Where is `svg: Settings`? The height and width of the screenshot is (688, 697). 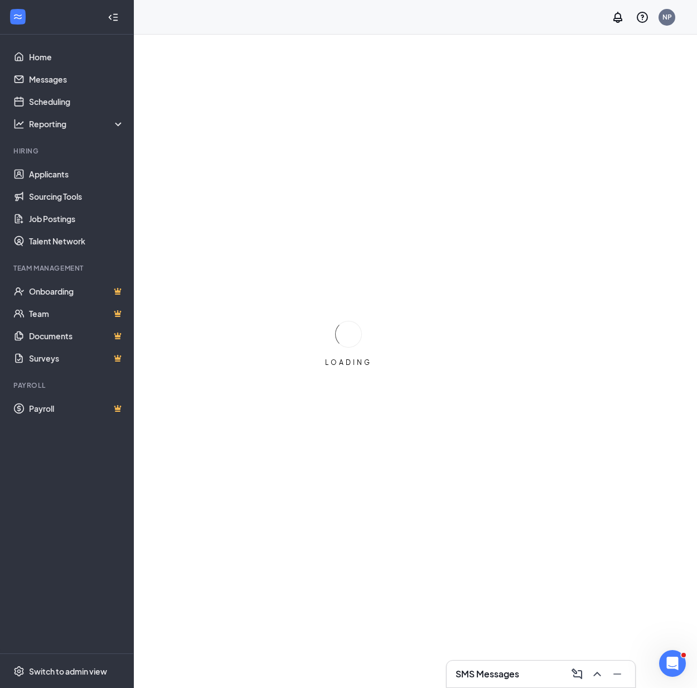 svg: Settings is located at coordinates (19, 671).